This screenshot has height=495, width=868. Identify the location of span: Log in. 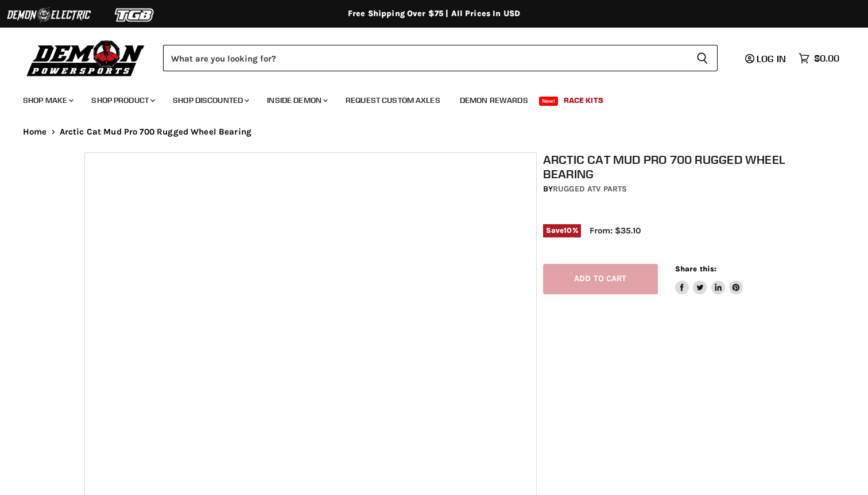
(771, 59).